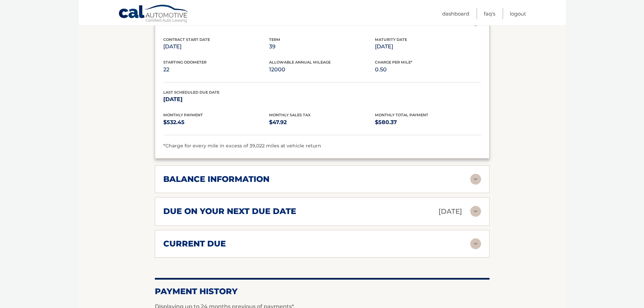 The image size is (644, 308). Describe the element at coordinates (229, 211) in the screenshot. I see `h2: due on your next due date` at that location.